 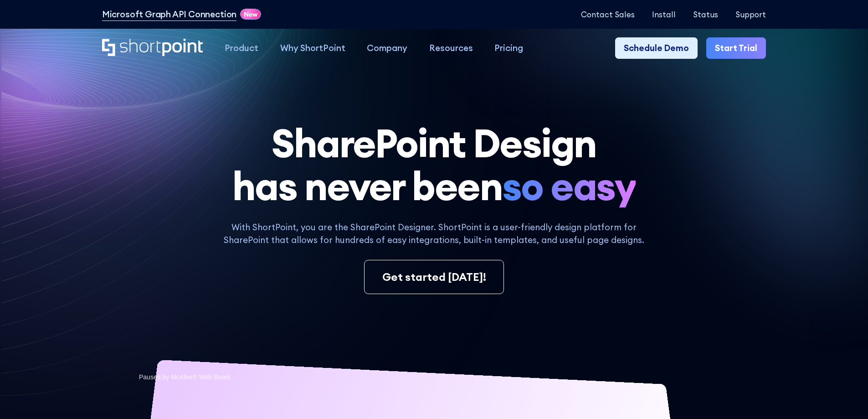 What do you see at coordinates (608, 14) in the screenshot?
I see `a: Contact Sales` at bounding box center [608, 14].